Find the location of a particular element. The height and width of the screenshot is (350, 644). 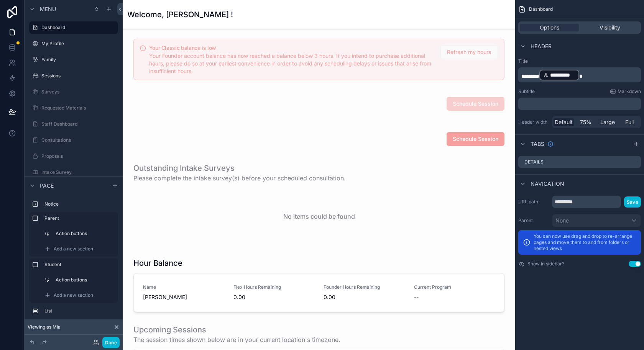

span: Options is located at coordinates (549, 28).